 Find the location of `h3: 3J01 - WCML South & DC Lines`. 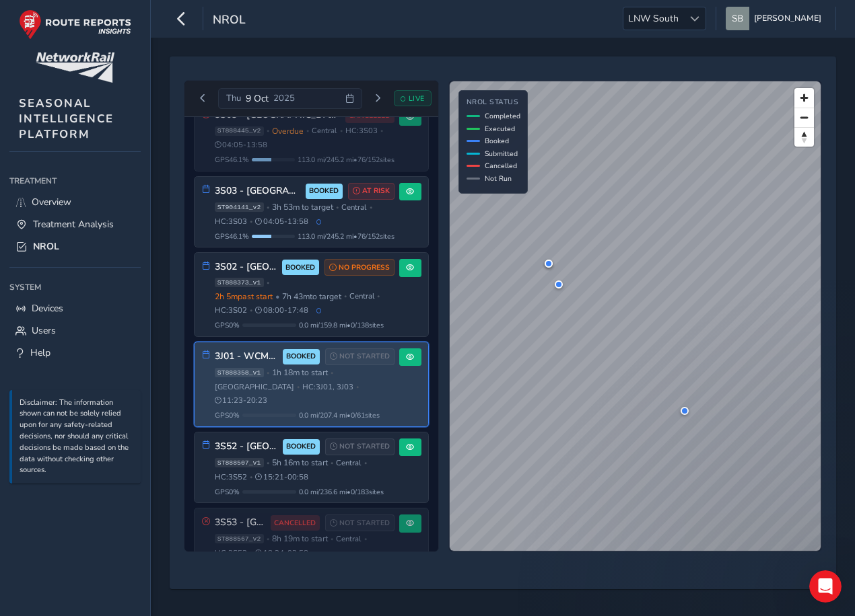

h3: 3J01 - WCML South & DC Lines is located at coordinates (246, 357).